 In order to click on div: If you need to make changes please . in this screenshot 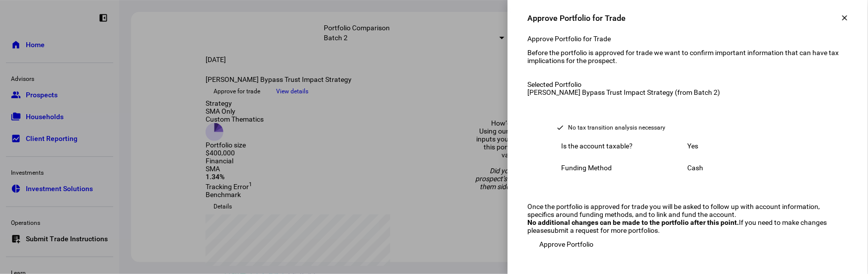, I will do `click(688, 226)`.